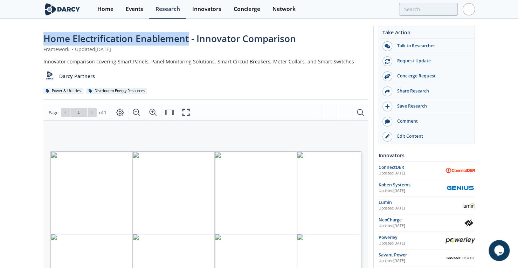 This screenshot has height=268, width=518. I want to click on div: Take Action, so click(427, 34).